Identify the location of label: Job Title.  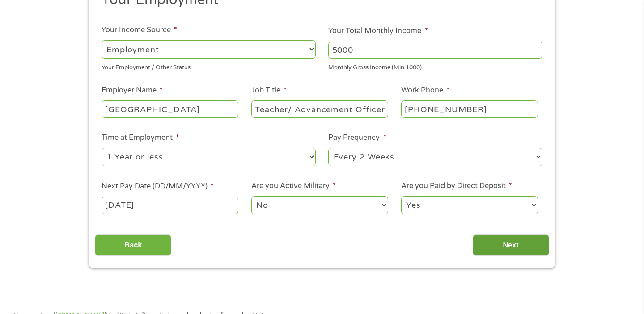
(269, 90).